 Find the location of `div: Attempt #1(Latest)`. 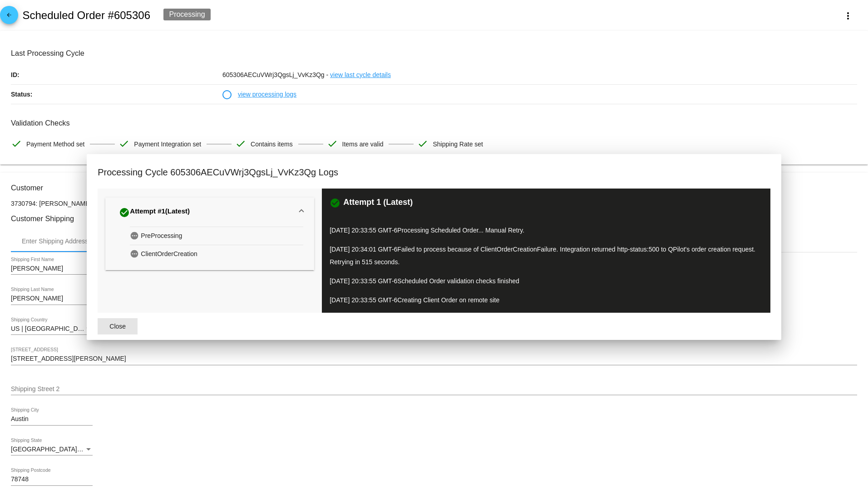

div: Attempt #1(Latest) is located at coordinates (210, 249).